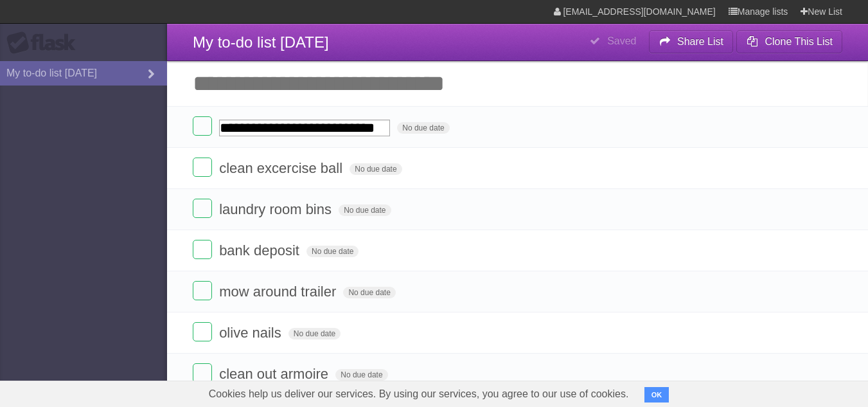 The height and width of the screenshot is (407, 868). Describe the element at coordinates (252, 332) in the screenshot. I see `span: olive nails` at that location.